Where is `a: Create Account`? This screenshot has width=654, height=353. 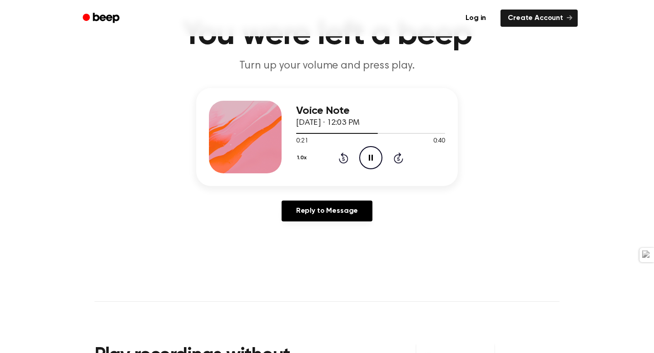 a: Create Account is located at coordinates (539, 18).